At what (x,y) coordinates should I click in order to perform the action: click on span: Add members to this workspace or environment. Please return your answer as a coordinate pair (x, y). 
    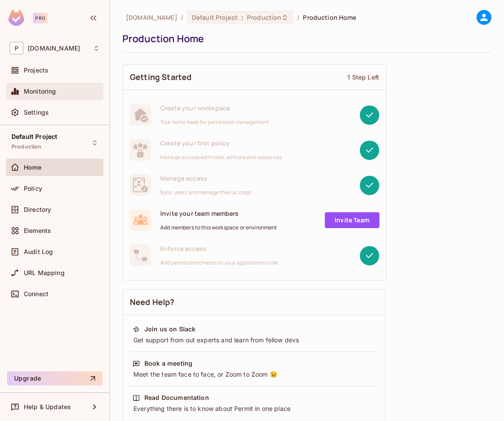
    Looking at the image, I should click on (219, 228).